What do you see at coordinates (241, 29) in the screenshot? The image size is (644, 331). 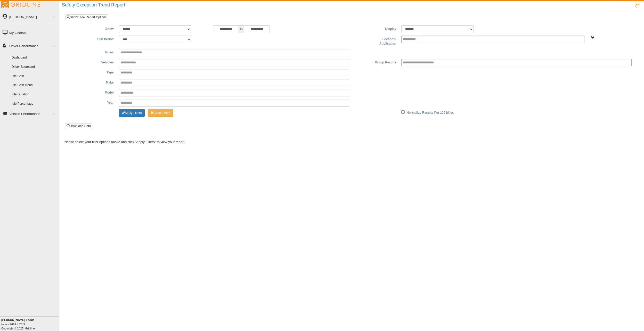 I see `span: to` at bounding box center [241, 29].